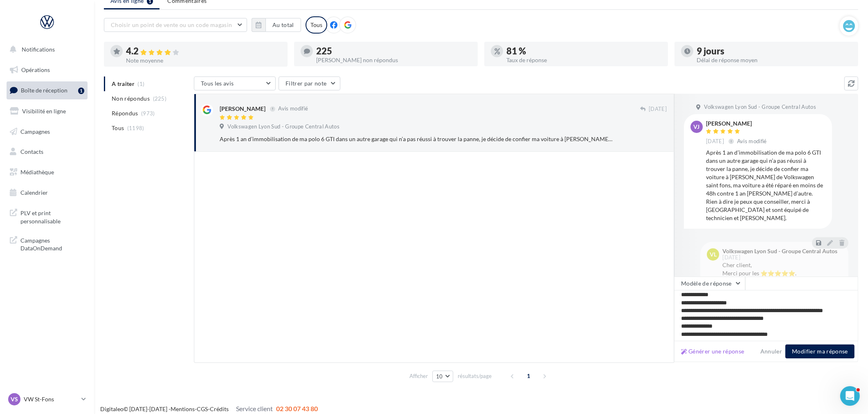 The height and width of the screenshot is (414, 868). What do you see at coordinates (47, 216) in the screenshot?
I see `a: PLV et print personnalisable` at bounding box center [47, 216].